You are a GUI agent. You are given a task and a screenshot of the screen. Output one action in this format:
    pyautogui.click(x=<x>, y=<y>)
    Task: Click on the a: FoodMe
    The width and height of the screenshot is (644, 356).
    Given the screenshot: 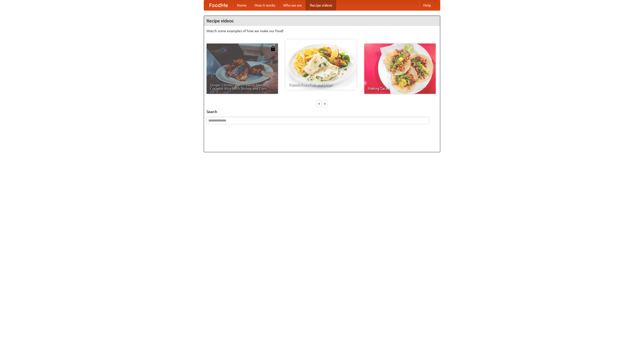 What is the action you would take?
    pyautogui.click(x=218, y=5)
    